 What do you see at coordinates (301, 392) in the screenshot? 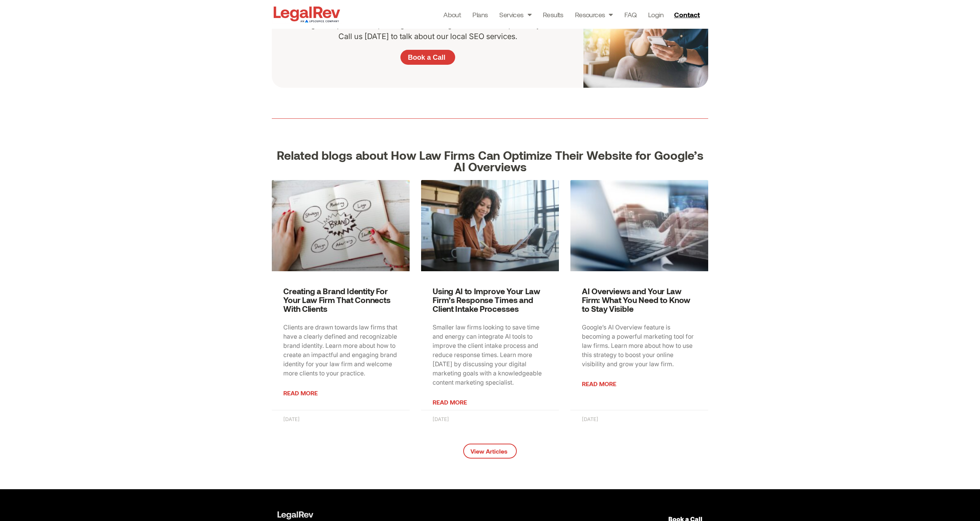
I see `a: Read more about Creating a Brand Identity For Your Law Firm That Connects With Clients` at bounding box center [301, 392].